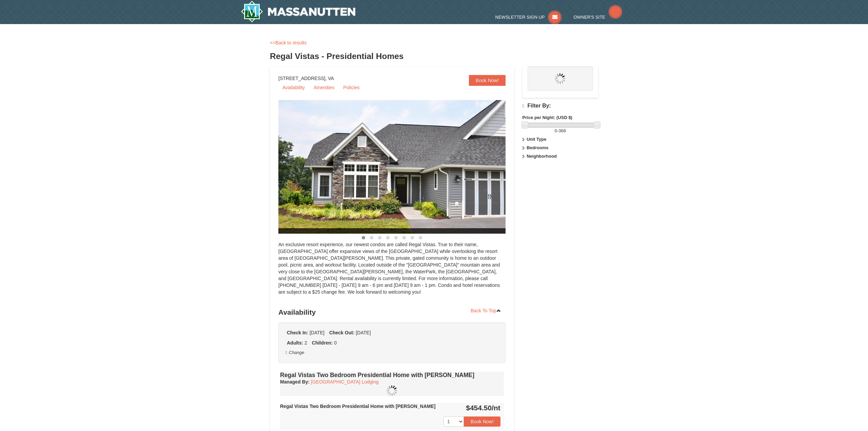  What do you see at coordinates (529, 17) in the screenshot?
I see `a: Newsletter Sign Up` at bounding box center [529, 17].